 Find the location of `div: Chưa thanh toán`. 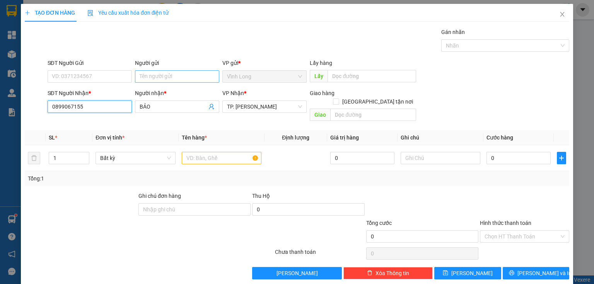

div: Chưa thanh toán is located at coordinates (319, 254).